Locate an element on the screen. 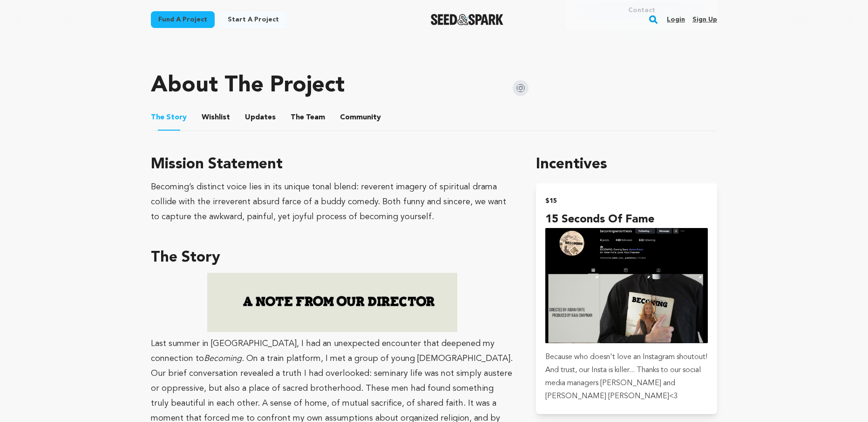 This screenshot has height=422, width=868. h4: 15 Seconds of Fame is located at coordinates (627, 219).